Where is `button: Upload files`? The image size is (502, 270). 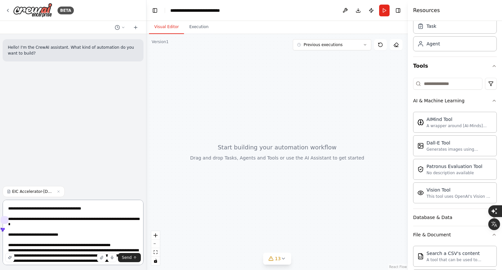 button: Upload files is located at coordinates (102, 258).